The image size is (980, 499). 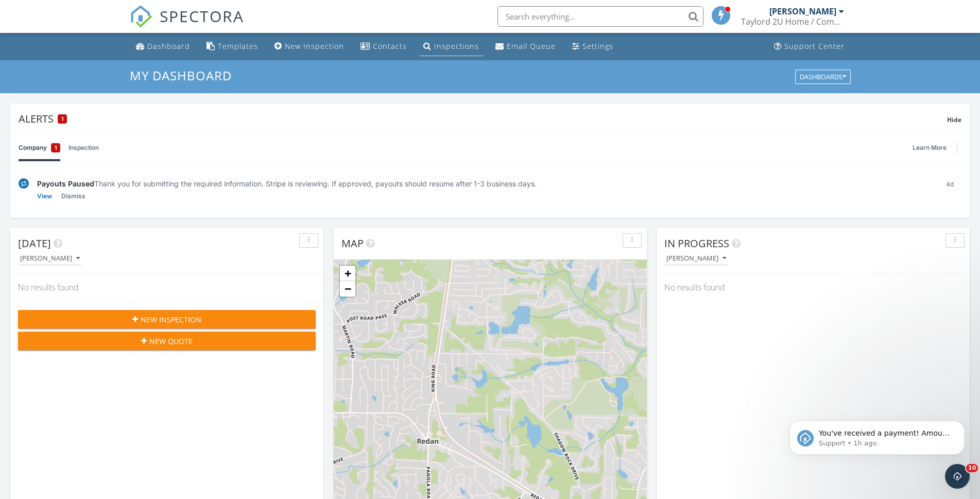 What do you see at coordinates (238, 46) in the screenshot?
I see `div: Templates` at bounding box center [238, 46].